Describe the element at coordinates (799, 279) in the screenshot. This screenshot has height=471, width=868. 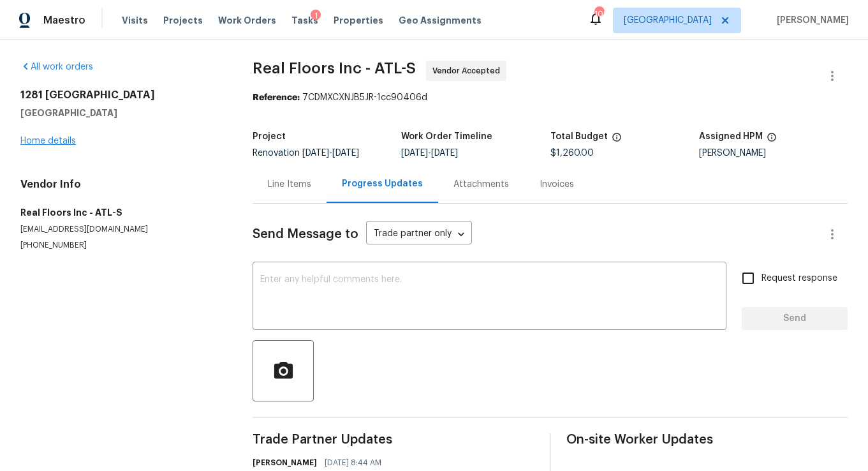
I see `span: Request response` at that location.